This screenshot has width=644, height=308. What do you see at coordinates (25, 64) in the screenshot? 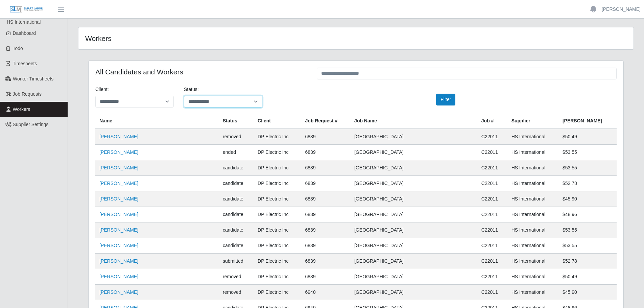
I see `span: Timesheets` at bounding box center [25, 64].